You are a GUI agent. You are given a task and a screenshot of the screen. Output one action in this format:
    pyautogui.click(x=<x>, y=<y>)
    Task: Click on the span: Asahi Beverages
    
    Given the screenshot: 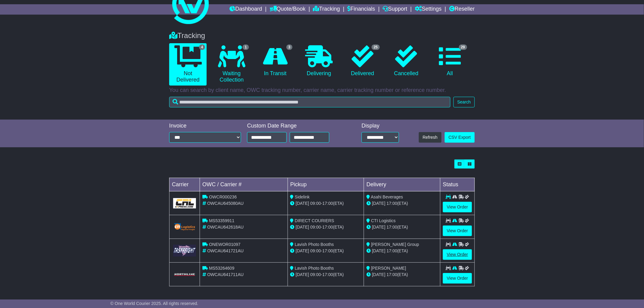 What is the action you would take?
    pyautogui.click(x=387, y=197)
    